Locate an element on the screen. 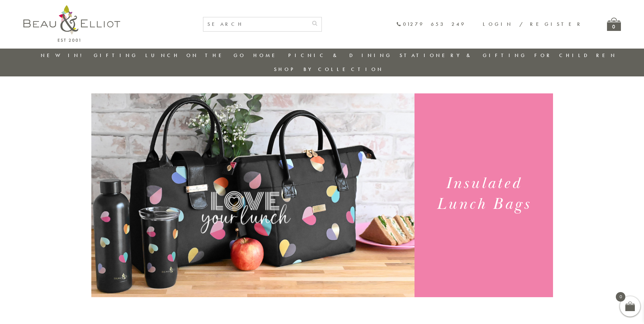 Image resolution: width=644 pixels, height=324 pixels. a: Login / Register is located at coordinates (533, 24).